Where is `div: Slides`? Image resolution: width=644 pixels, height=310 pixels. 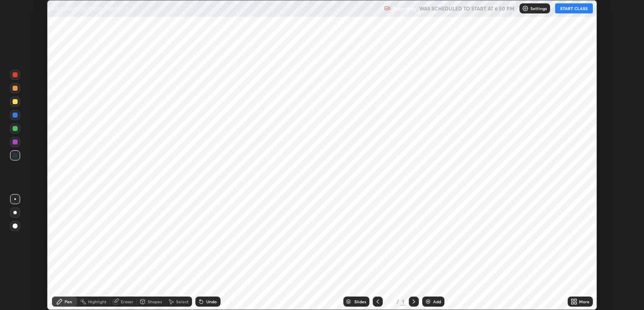
div: Slides is located at coordinates (360, 302).